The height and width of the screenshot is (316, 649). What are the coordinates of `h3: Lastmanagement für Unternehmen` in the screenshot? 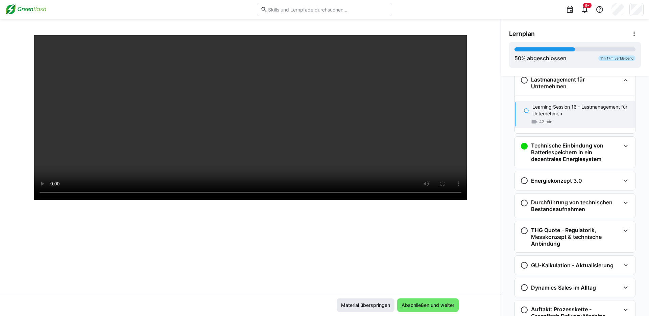 It's located at (575, 83).